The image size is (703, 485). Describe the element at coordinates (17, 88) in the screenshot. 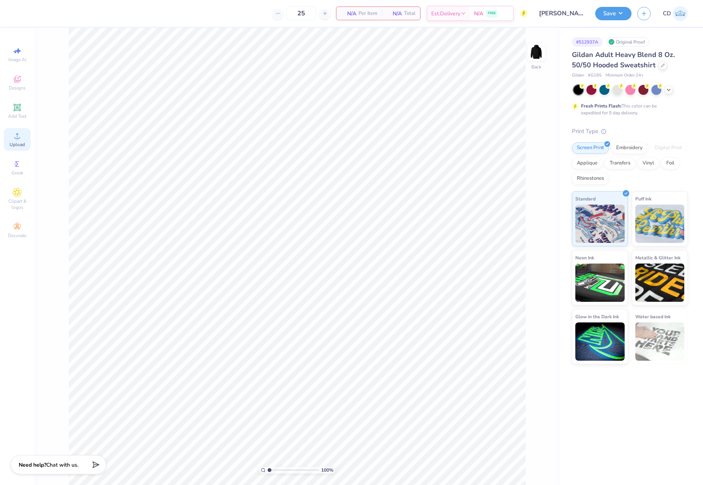

I see `span: Designs` at that location.